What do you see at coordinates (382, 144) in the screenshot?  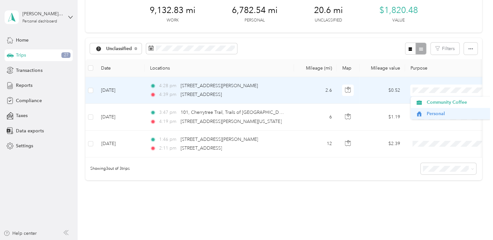 I see `td: $2.39` at bounding box center [382, 144].